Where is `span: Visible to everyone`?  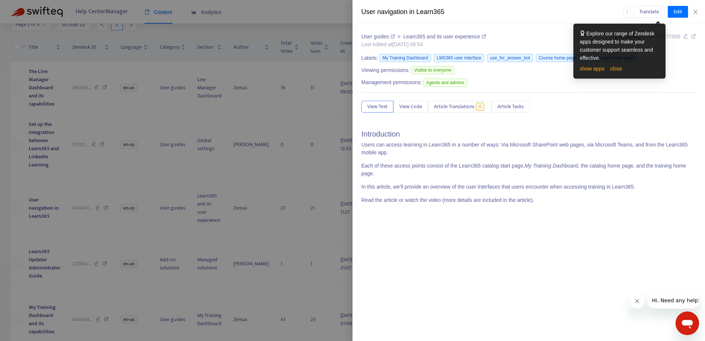 span: Visible to everyone is located at coordinates (433, 70).